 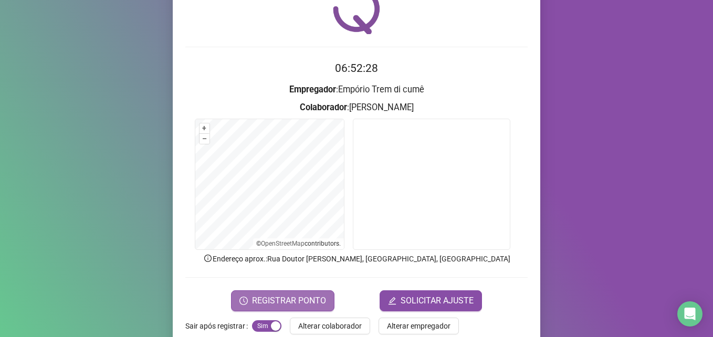 What do you see at coordinates (330, 326) in the screenshot?
I see `button: Alterar colaborador` at bounding box center [330, 326].